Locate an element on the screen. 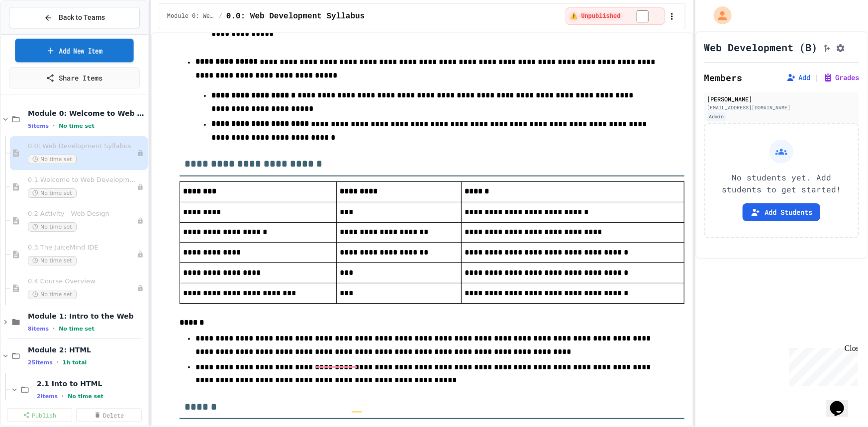 This screenshot has height=427, width=868. div: Admin is located at coordinates (717, 116).